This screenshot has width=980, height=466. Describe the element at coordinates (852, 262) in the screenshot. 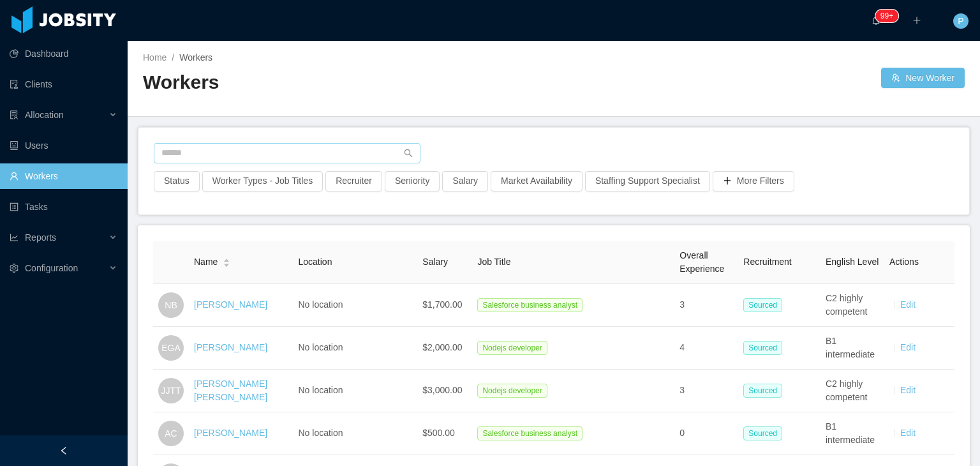

I see `span: English Level` at that location.